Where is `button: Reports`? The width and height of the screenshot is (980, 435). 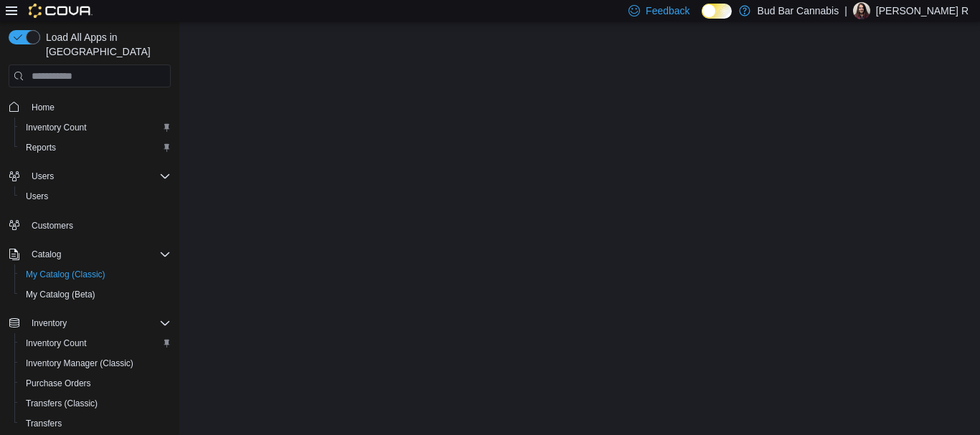 button: Reports is located at coordinates (96, 148).